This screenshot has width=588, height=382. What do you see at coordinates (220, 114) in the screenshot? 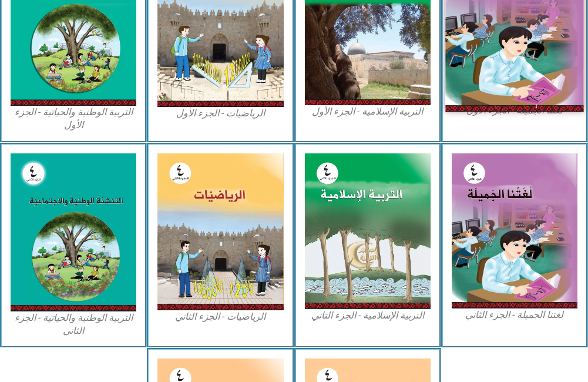
I see `figcaption: الرياضيات - الجزء الأول​` at bounding box center [220, 114].